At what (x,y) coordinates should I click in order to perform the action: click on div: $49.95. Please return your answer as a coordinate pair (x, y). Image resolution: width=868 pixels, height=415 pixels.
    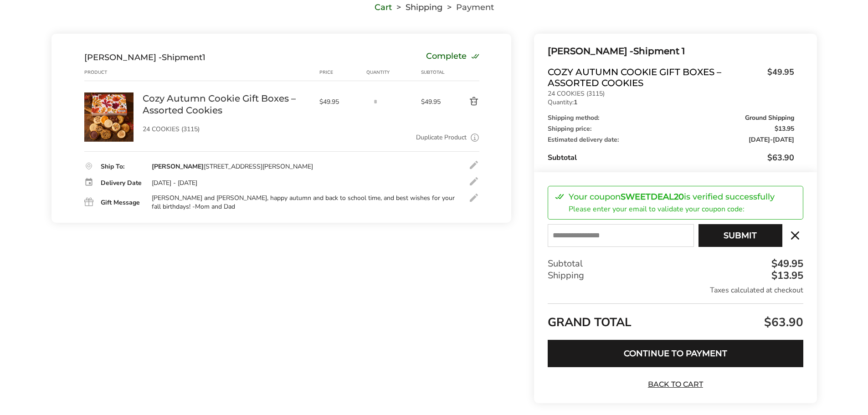
    Looking at the image, I should click on (786, 263).